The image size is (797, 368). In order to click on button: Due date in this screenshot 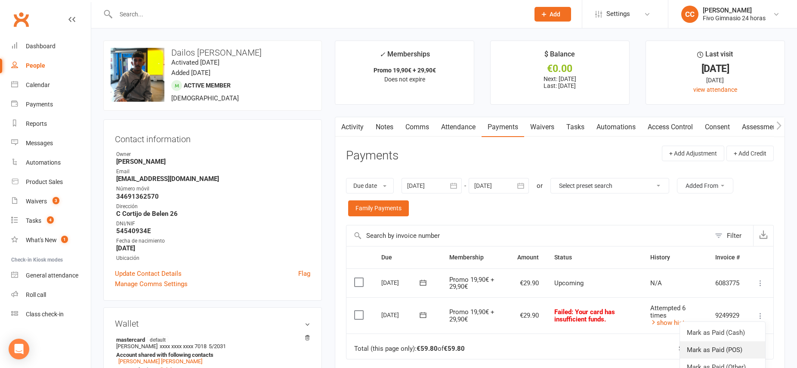, I will do `click(370, 186)`.